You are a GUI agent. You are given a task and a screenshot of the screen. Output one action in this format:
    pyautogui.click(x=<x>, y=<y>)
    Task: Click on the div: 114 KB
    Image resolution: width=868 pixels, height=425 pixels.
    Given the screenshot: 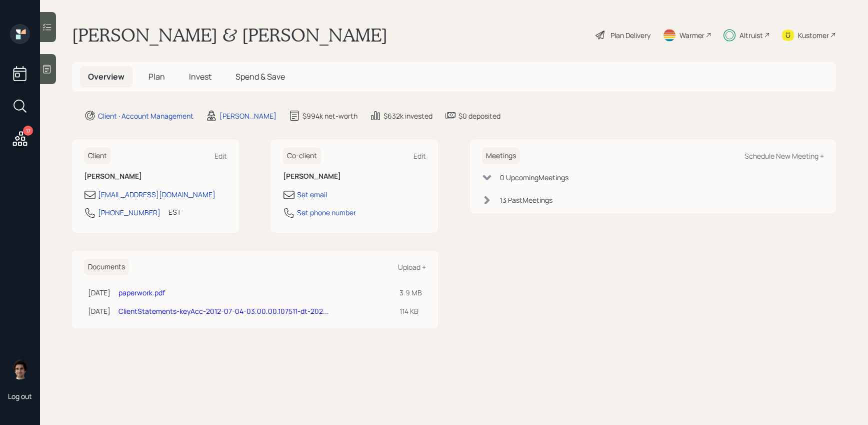 What is the action you would take?
    pyautogui.click(x=411, y=311)
    